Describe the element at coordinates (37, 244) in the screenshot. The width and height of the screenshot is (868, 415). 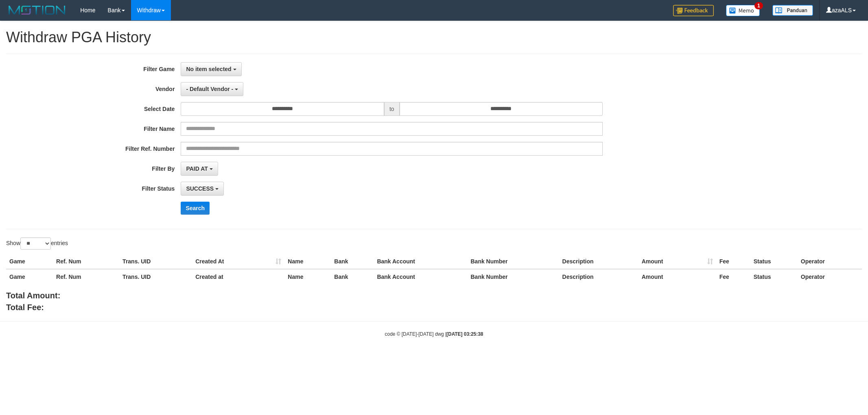
I see `label: Show entries` at that location.